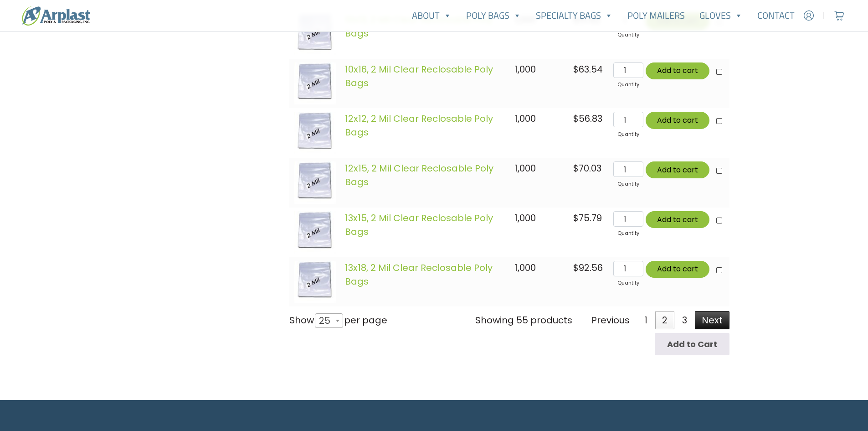 The image size is (868, 431). I want to click on a: Specialty Bags, so click(574, 16).